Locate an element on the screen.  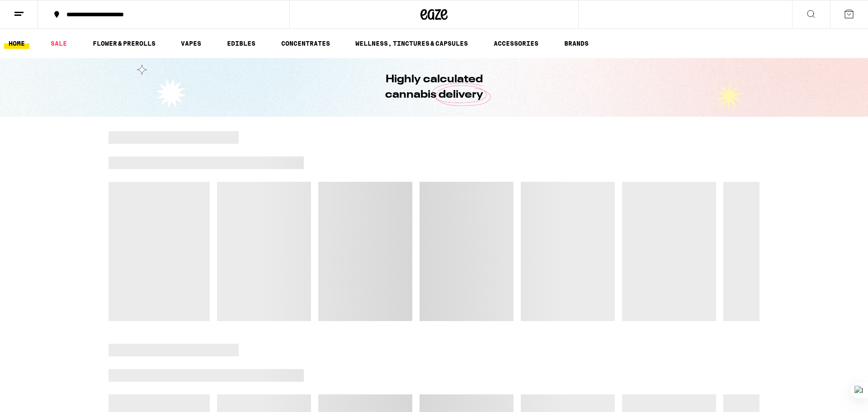
h1: Highly calculated cannabis delivery is located at coordinates (434, 88).